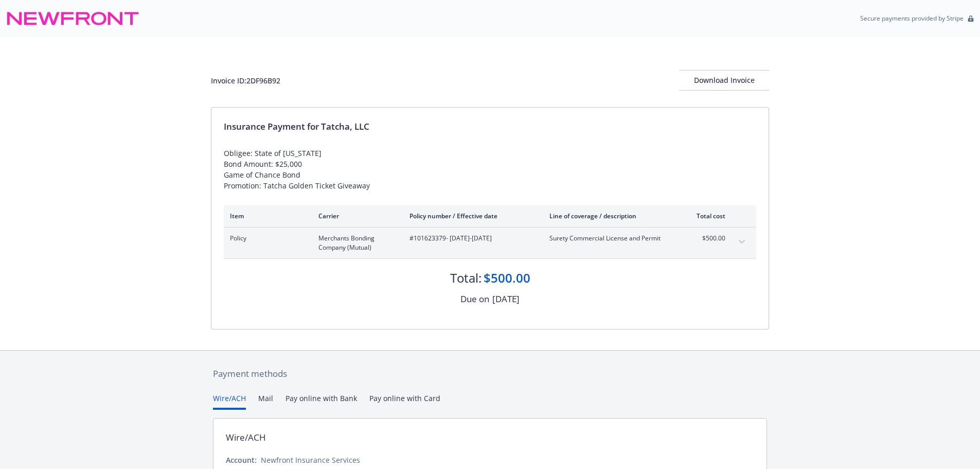  I want to click on button: Pay online with Bank, so click(321, 401).